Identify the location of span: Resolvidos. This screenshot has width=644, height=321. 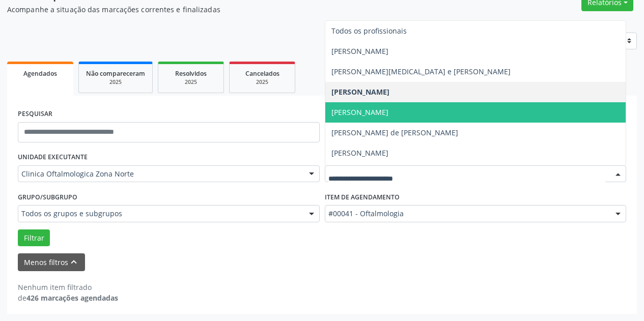
(191, 73).